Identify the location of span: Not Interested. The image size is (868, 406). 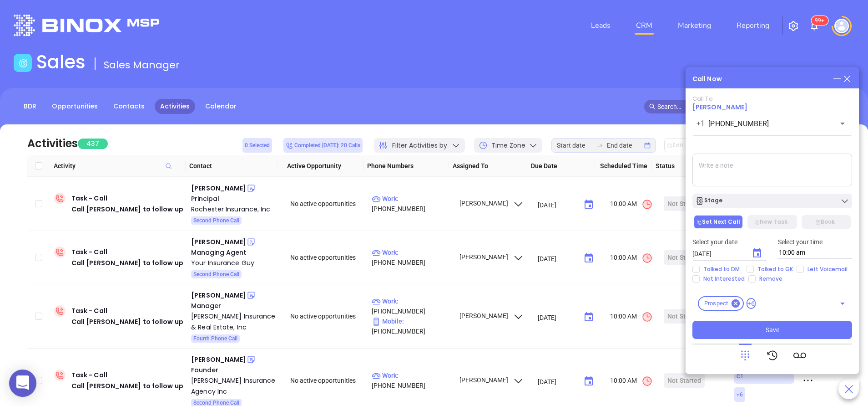
(723, 279).